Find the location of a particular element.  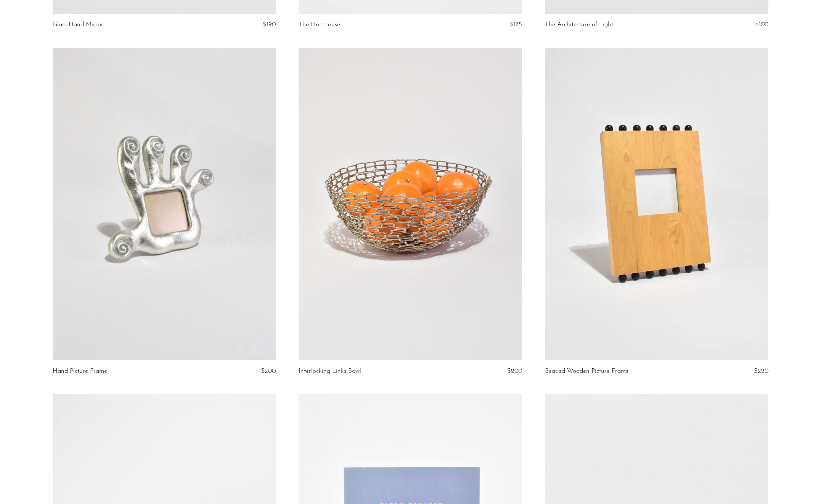

span: $220 is located at coordinates (761, 371).